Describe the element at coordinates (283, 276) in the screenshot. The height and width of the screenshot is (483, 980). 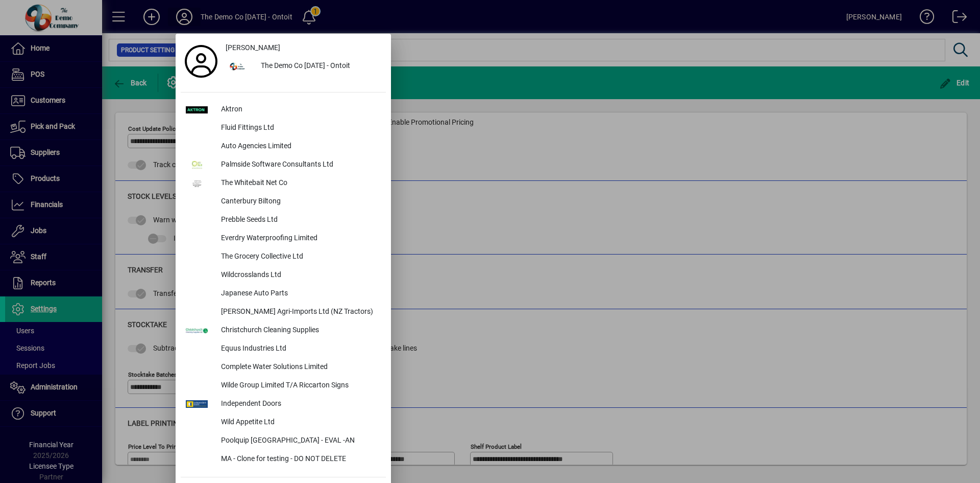
I see `button: Wildcrosslands Ltd` at that location.